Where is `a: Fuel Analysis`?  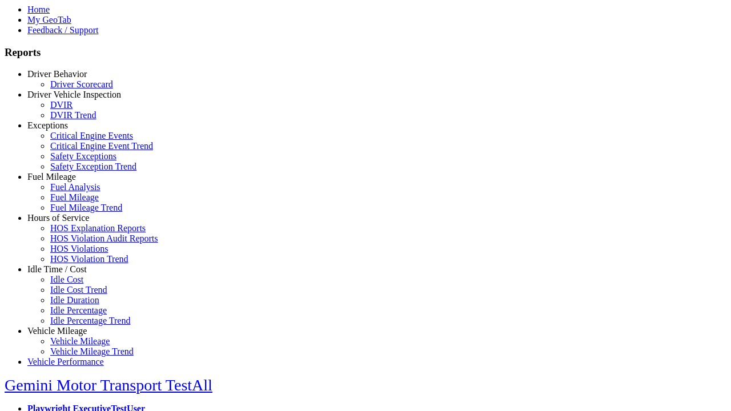
a: Fuel Analysis is located at coordinates (75, 187).